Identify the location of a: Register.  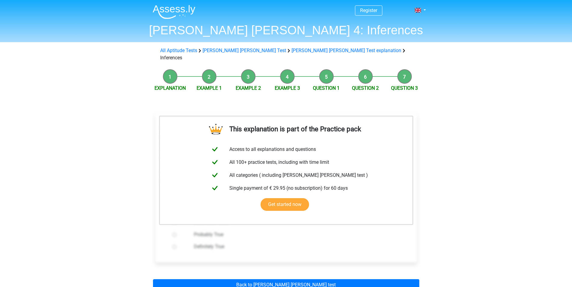
(369, 10).